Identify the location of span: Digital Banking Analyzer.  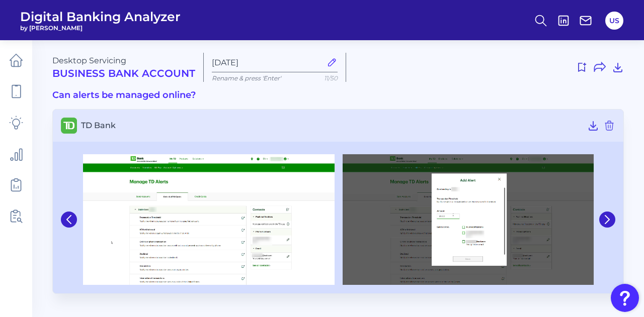
(100, 17).